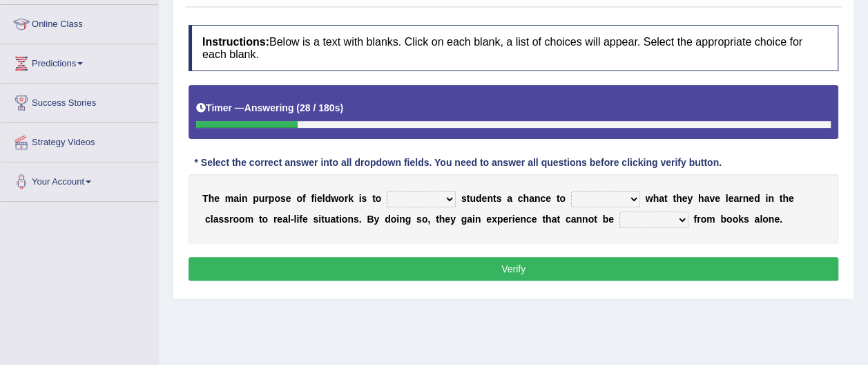 The width and height of the screenshot is (868, 365). What do you see at coordinates (270, 108) in the screenshot?
I see `h5: Timer —` at bounding box center [270, 108].